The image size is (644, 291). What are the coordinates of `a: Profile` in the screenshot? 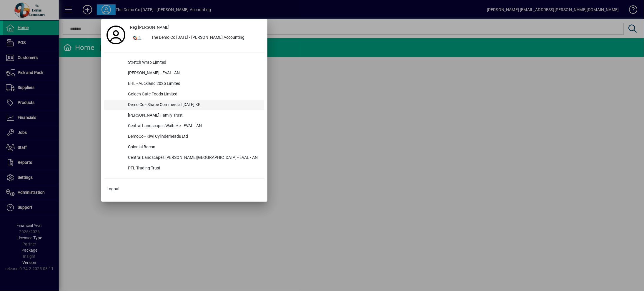 It's located at (116, 35).